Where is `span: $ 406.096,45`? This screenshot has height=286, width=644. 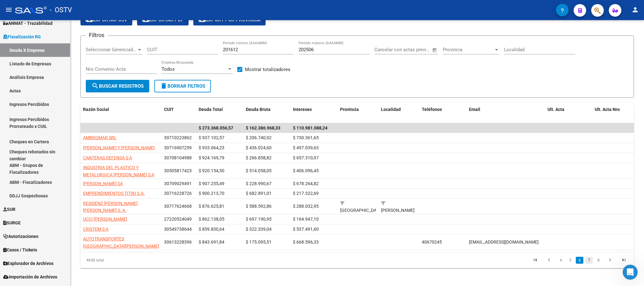
span: $ 406.096,45 is located at coordinates (306, 171).